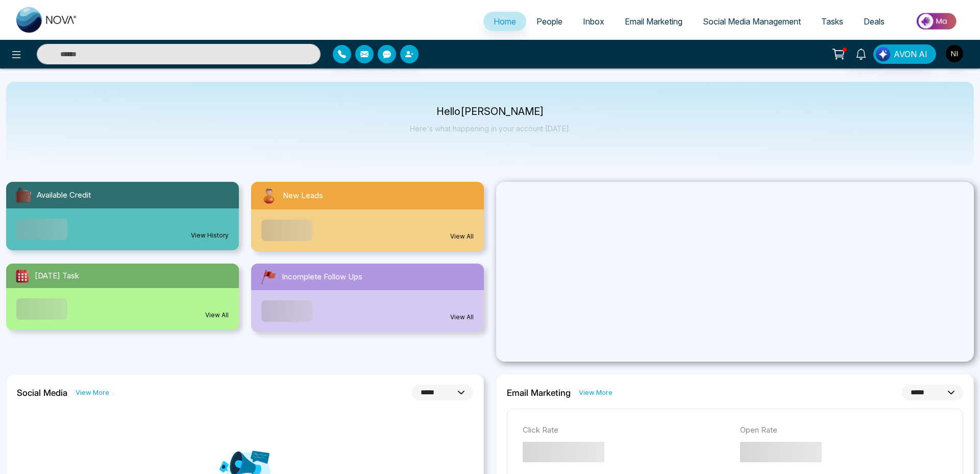  Describe the element at coordinates (269, 195) in the screenshot. I see `img: newLeads.svg` at that location.